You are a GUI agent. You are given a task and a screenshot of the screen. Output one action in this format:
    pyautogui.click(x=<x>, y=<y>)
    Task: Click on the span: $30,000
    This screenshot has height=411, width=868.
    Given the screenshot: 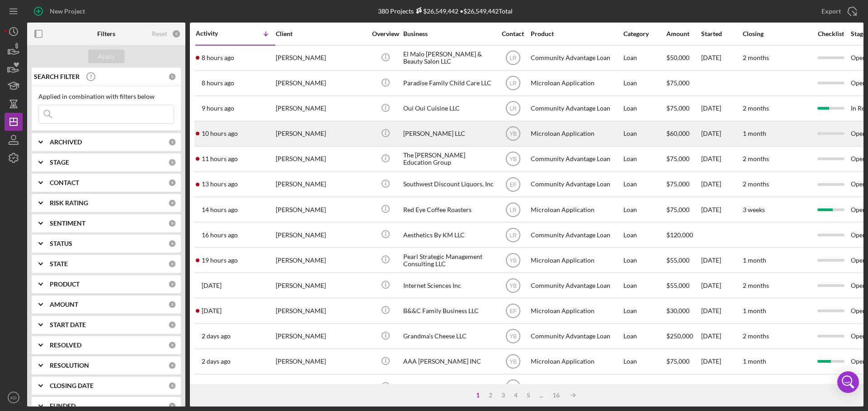 What is the action you would take?
    pyautogui.click(x=677, y=311)
    